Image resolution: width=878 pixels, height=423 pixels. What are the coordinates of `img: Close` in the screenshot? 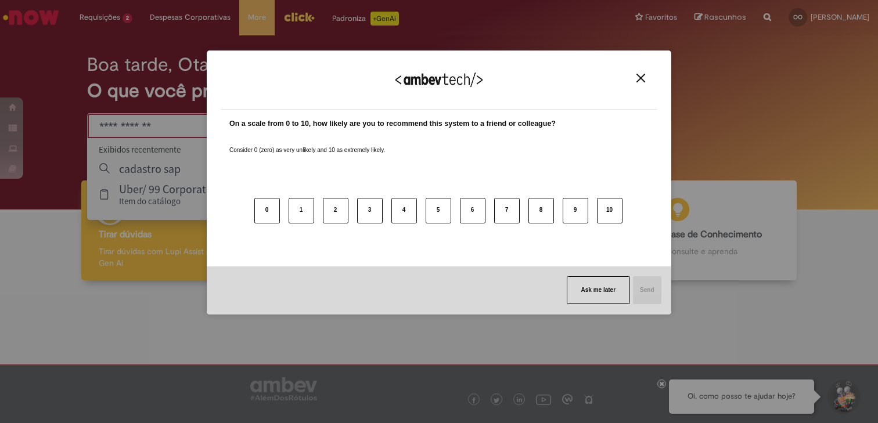 It's located at (640, 78).